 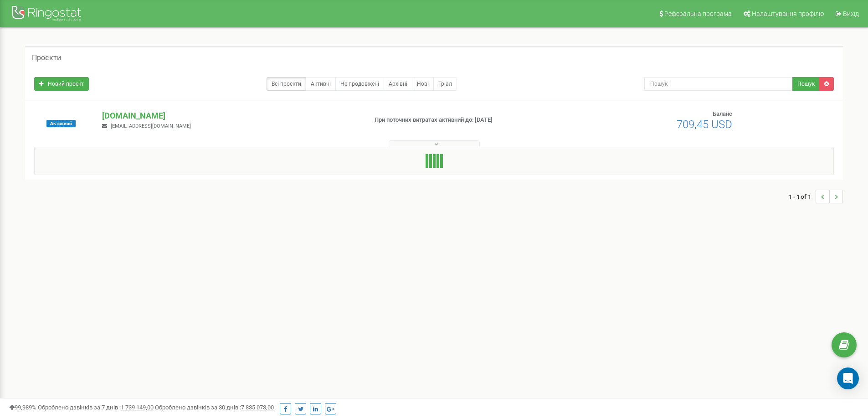 What do you see at coordinates (61, 124) in the screenshot?
I see `span: Активний` at bounding box center [61, 124].